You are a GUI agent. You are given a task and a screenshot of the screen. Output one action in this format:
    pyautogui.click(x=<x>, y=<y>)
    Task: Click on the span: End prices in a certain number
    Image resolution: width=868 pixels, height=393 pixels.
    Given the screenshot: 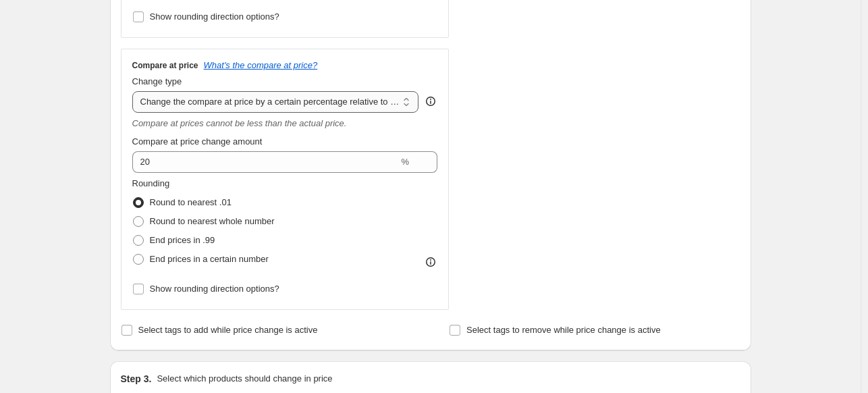 What is the action you would take?
    pyautogui.click(x=209, y=258)
    